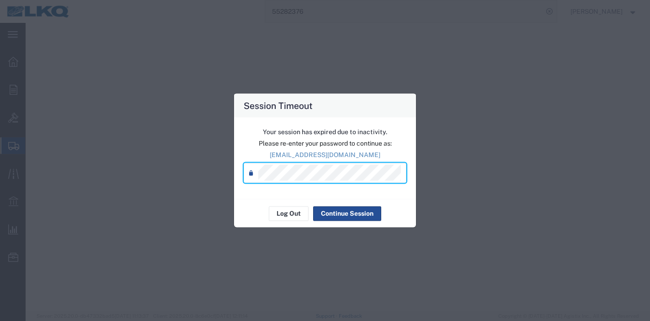 This screenshot has width=650, height=321. Describe the element at coordinates (347, 213) in the screenshot. I see `button: Continue Session` at that location.